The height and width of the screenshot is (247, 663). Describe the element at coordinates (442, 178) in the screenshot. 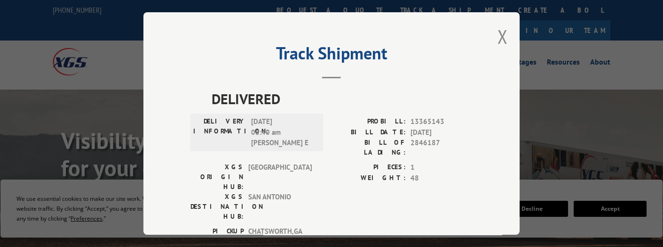

I see `span: 48` at that location.